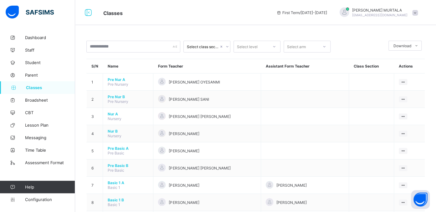  I want to click on span: Pre Nur A, so click(128, 80).